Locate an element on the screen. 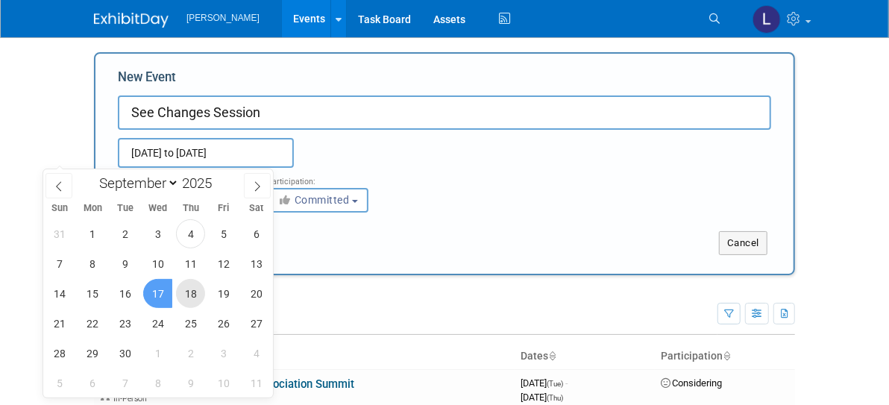  th: Event is located at coordinates (304, 357).